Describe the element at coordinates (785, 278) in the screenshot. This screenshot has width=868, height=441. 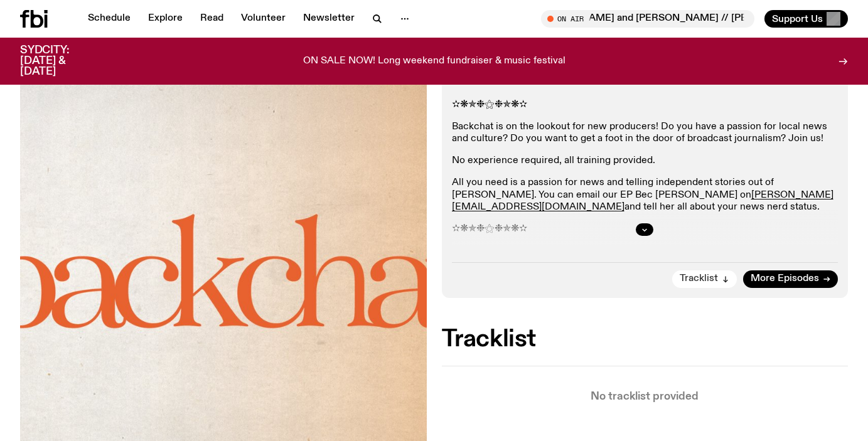
I see `span: More Episodes` at that location.